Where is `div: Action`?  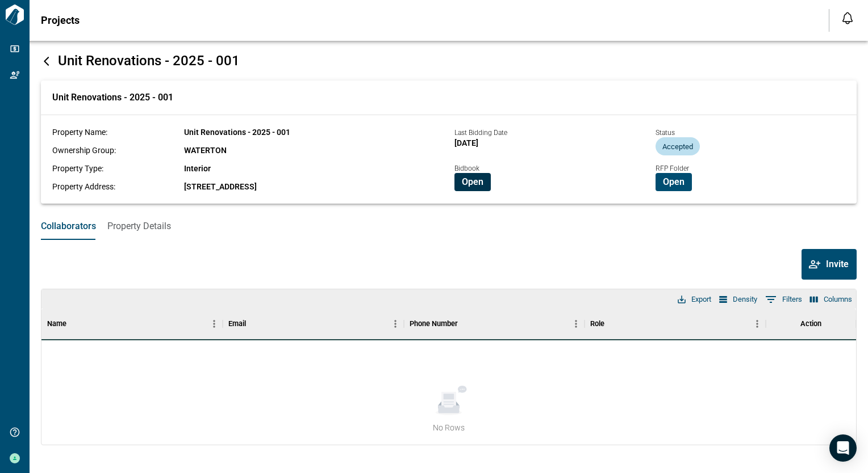
div: Action is located at coordinates (810, 324).